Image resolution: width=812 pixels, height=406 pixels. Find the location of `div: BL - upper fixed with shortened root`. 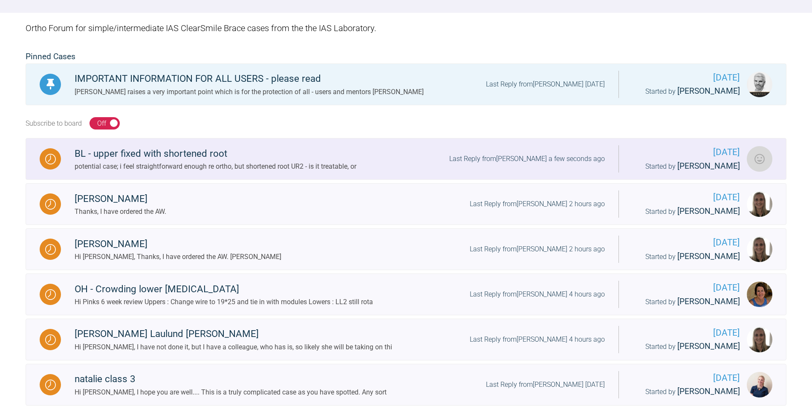

div: BL - upper fixed with shortened root is located at coordinates (215, 154).